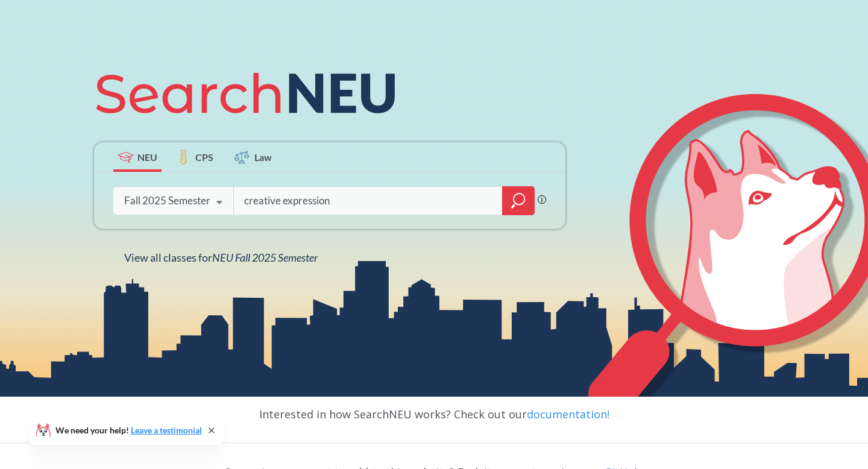  What do you see at coordinates (519, 201) in the screenshot?
I see `svg: magnifying glass` at bounding box center [519, 201].